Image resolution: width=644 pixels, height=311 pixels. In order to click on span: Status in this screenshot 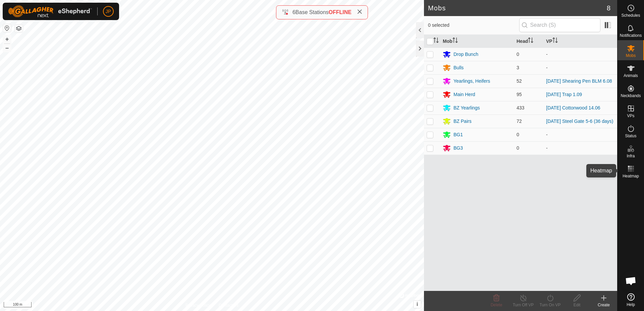, I will do `click(630, 136)`.